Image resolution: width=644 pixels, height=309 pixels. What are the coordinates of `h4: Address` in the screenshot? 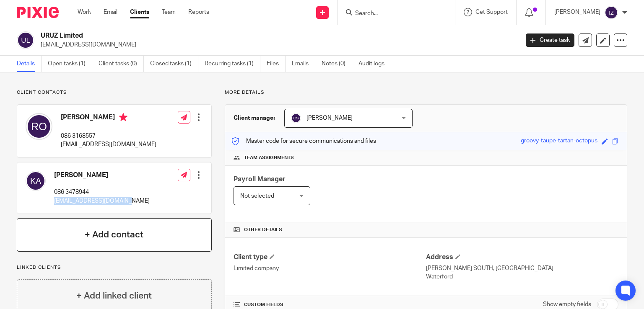 It's located at (522, 257).